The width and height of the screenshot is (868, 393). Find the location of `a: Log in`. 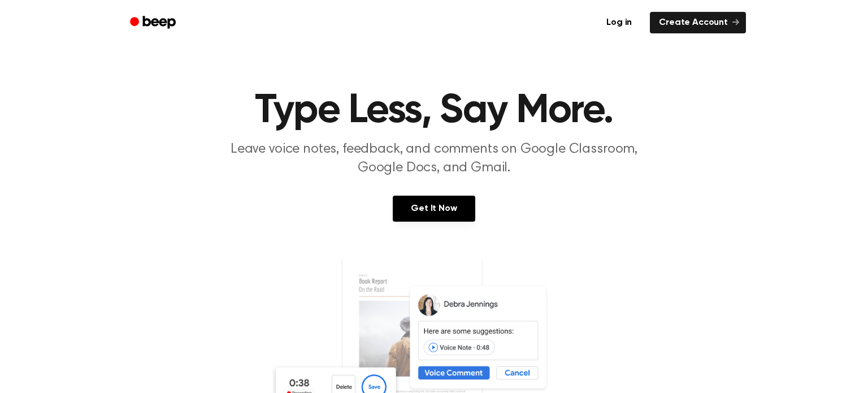

a: Log in is located at coordinates (619, 23).